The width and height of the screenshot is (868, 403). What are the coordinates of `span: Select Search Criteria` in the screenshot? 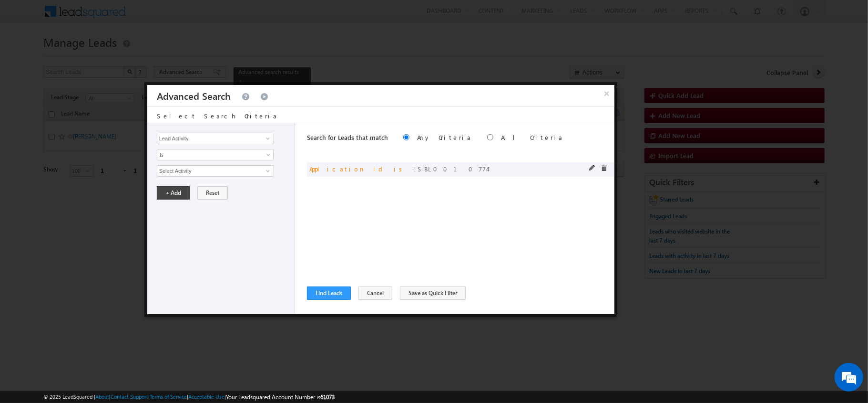 It's located at (217, 116).